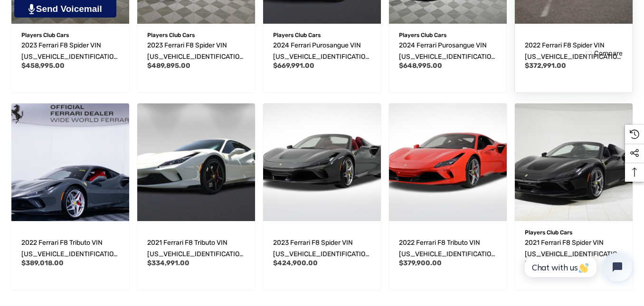 The image size is (644, 306). What do you see at coordinates (42, 263) in the screenshot?
I see `span: $389,018.00` at bounding box center [42, 263].